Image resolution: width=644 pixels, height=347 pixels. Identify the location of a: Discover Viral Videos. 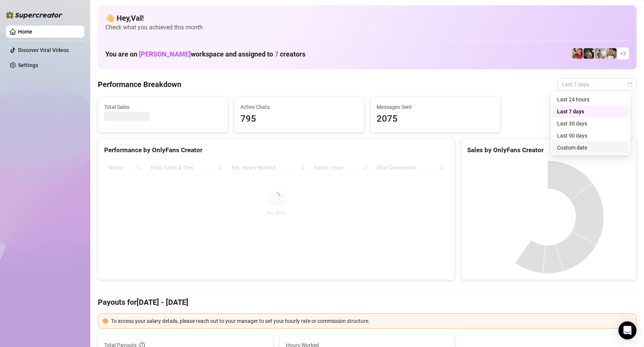
(43, 50).